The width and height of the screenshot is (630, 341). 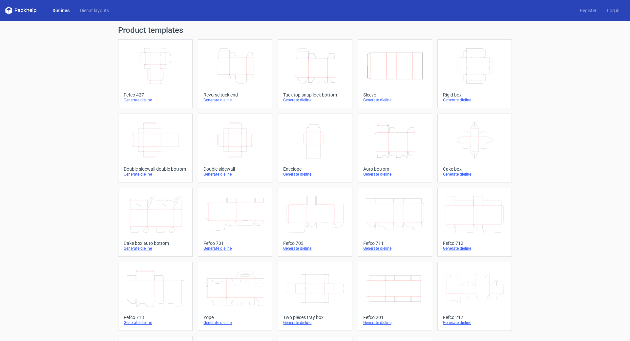 What do you see at coordinates (235, 148) in the screenshot?
I see `a: Double sidewallGenerate dieline` at bounding box center [235, 148].